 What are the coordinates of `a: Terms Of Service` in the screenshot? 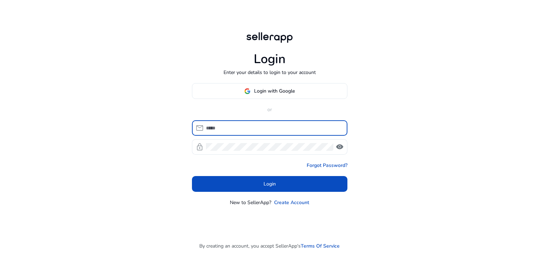 It's located at (320, 246).